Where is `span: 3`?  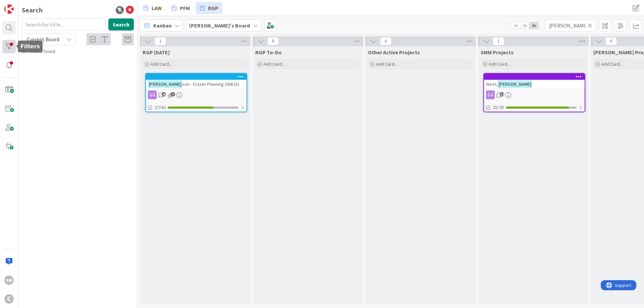
span: 3 is located at coordinates (173, 94).